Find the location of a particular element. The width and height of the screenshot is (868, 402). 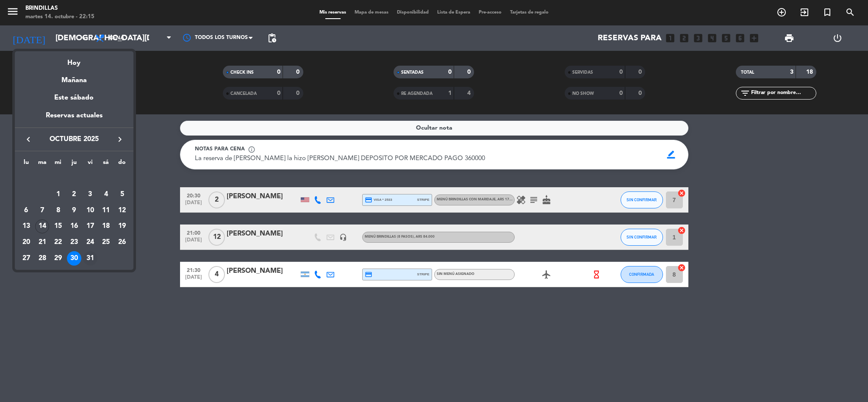

td: 4 de octubre de 2025 is located at coordinates (106, 195).